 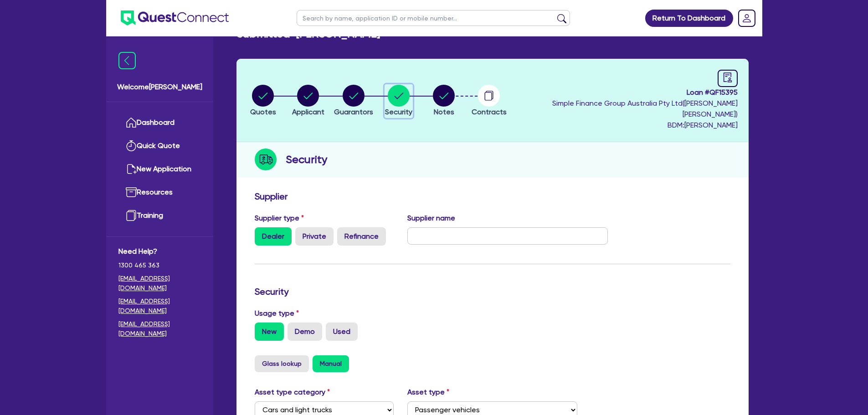 I want to click on h3: Supplier, so click(x=493, y=197).